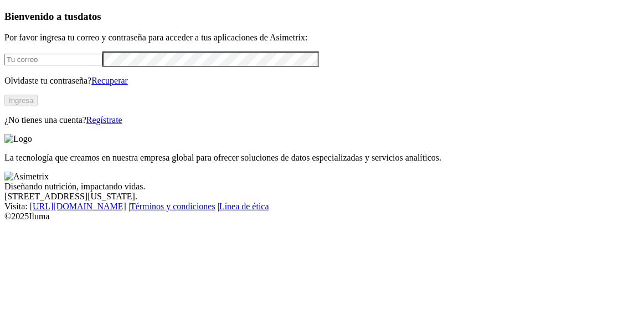  What do you see at coordinates (104, 119) in the screenshot?
I see `a: Regístrate` at bounding box center [104, 119].